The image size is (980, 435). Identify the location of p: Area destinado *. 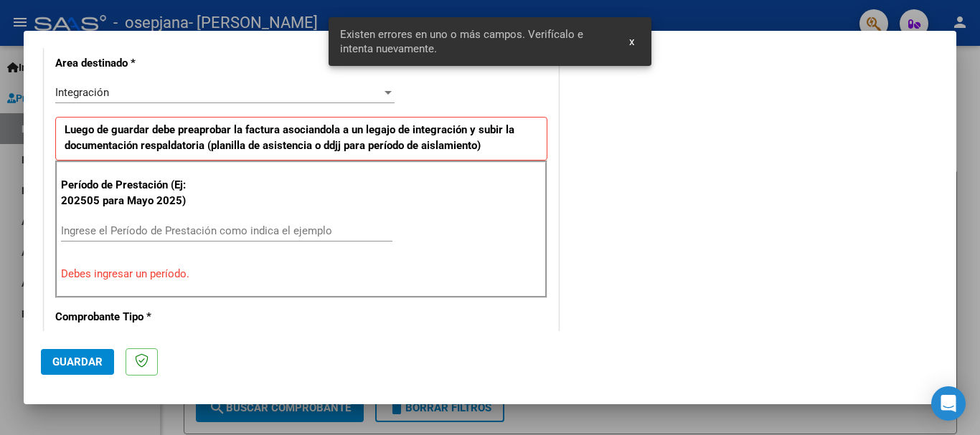
(130, 63).